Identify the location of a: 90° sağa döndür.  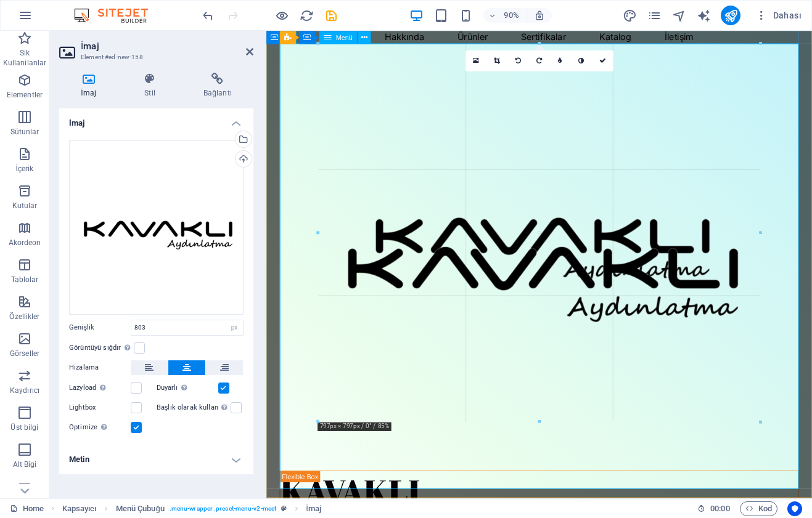
(539, 61).